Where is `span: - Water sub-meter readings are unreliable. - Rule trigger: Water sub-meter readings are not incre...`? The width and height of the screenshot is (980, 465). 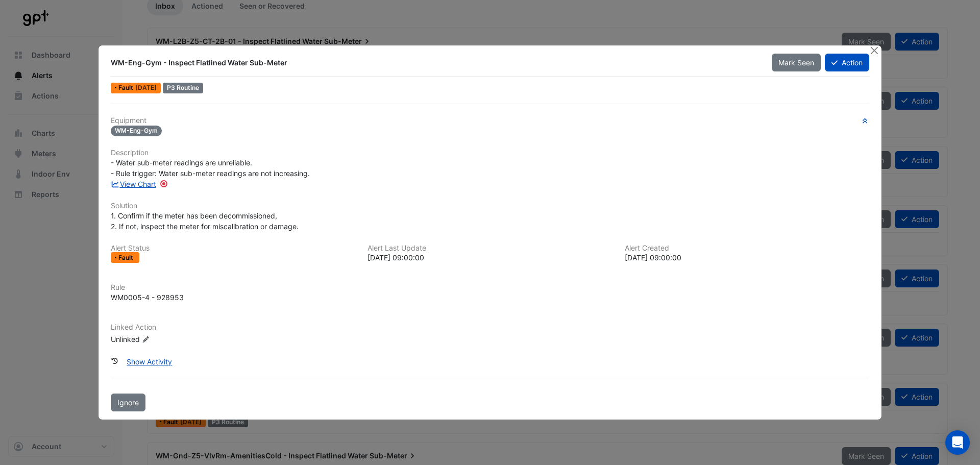 span: - Water sub-meter readings are unreliable. - Rule trigger: Water sub-meter readings are not incre... is located at coordinates (211, 168).